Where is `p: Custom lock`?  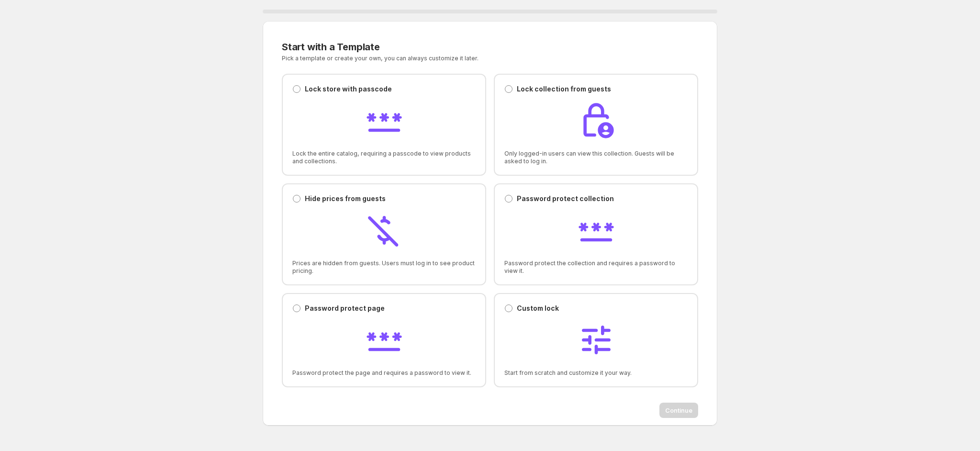
p: Custom lock is located at coordinates (538, 309).